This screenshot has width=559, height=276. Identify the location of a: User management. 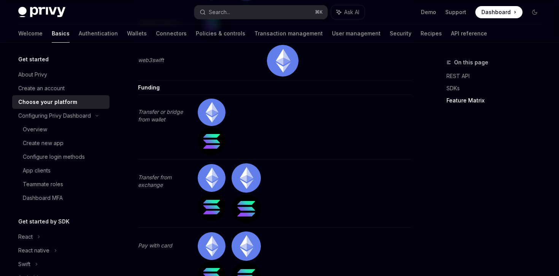
(356, 33).